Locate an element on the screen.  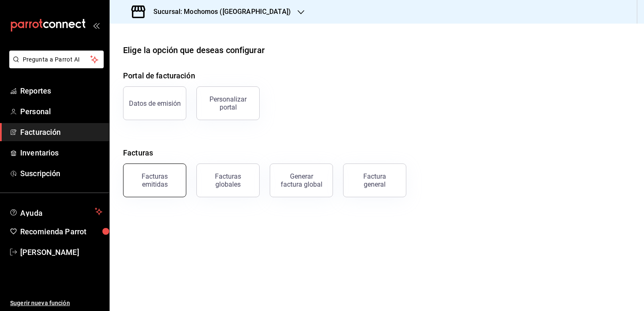
div: Facturas emitidas is located at coordinates (155, 181).